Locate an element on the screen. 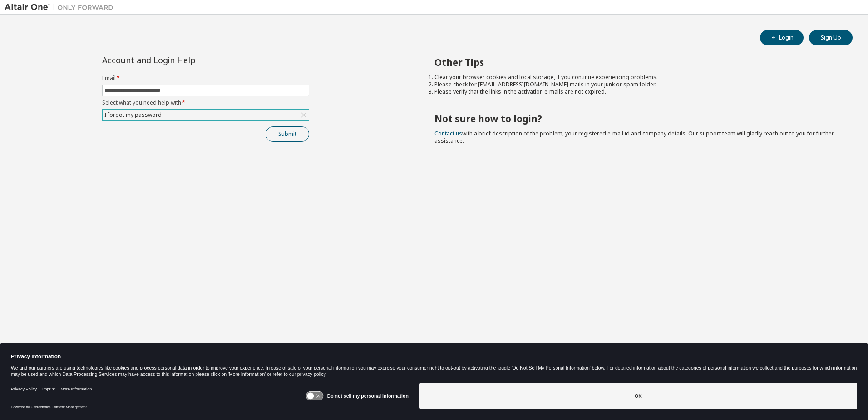  h2: Not sure how to login? is located at coordinates (636, 118).